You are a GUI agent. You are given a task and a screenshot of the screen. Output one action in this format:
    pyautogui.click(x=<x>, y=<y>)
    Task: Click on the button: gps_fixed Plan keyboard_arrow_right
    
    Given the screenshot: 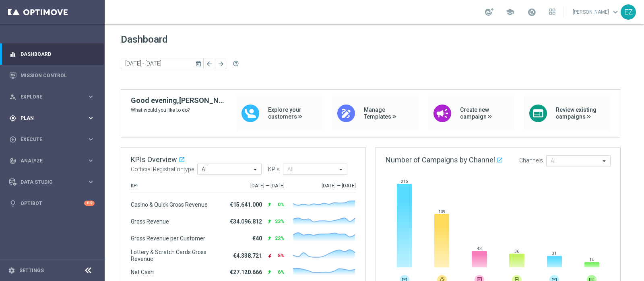 What is the action you would take?
    pyautogui.click(x=52, y=118)
    